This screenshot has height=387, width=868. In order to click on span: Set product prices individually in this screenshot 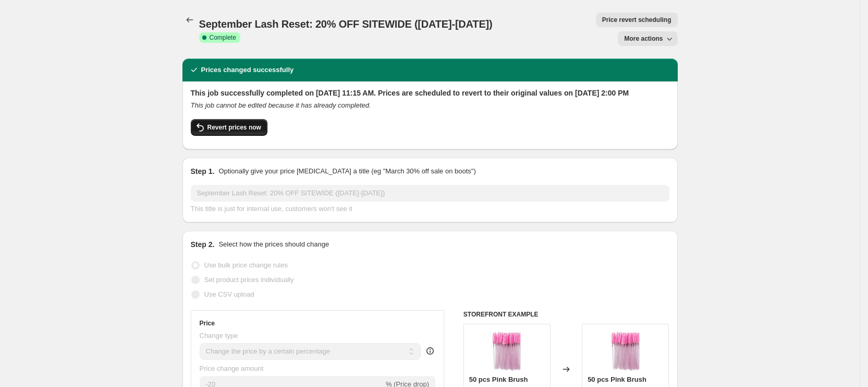, I will do `click(250, 279)`.